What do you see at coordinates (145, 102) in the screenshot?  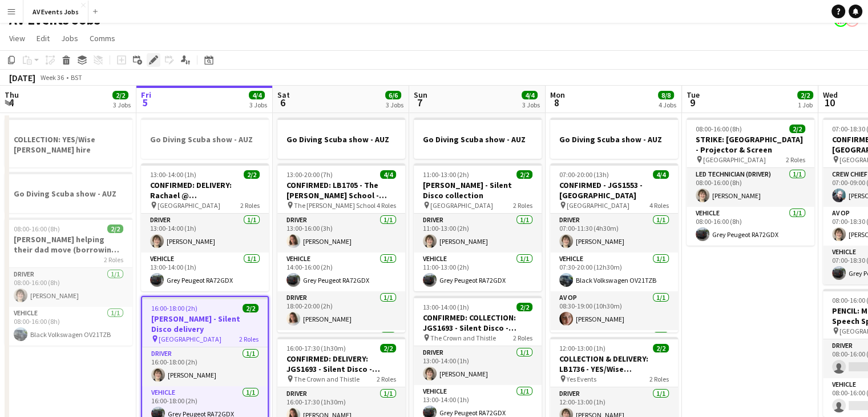 I see `span: 5` at bounding box center [145, 102].